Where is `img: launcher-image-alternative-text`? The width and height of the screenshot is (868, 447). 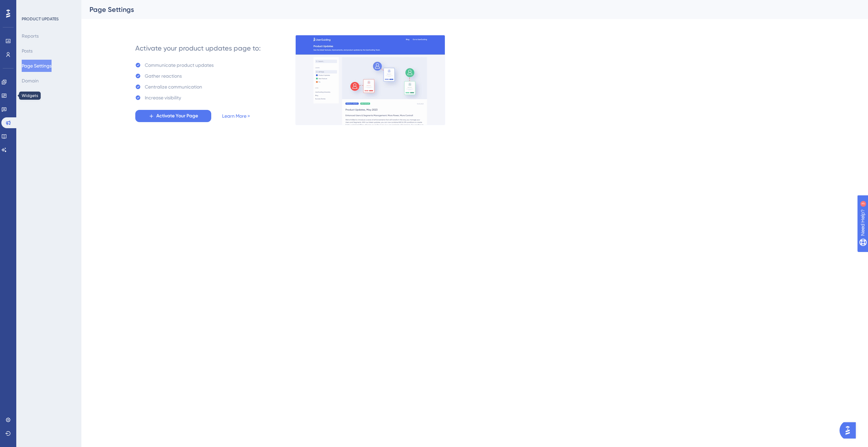 img: launcher-image-alternative-text is located at coordinates (8, 10).